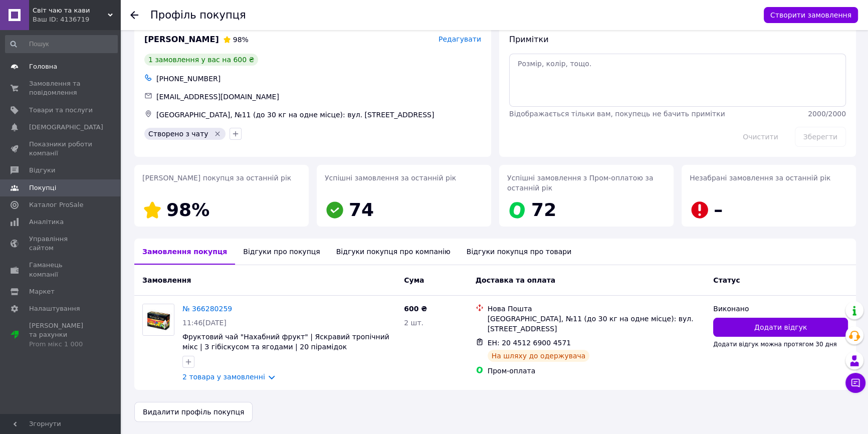  I want to click on button: Видалити профіль покупця, so click(193, 412).